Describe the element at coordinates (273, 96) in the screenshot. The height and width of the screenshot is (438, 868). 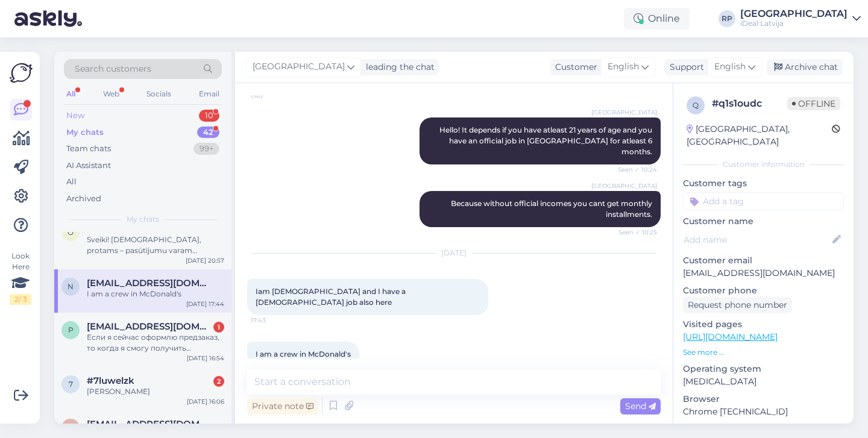
I see `span: 1:40` at that location.